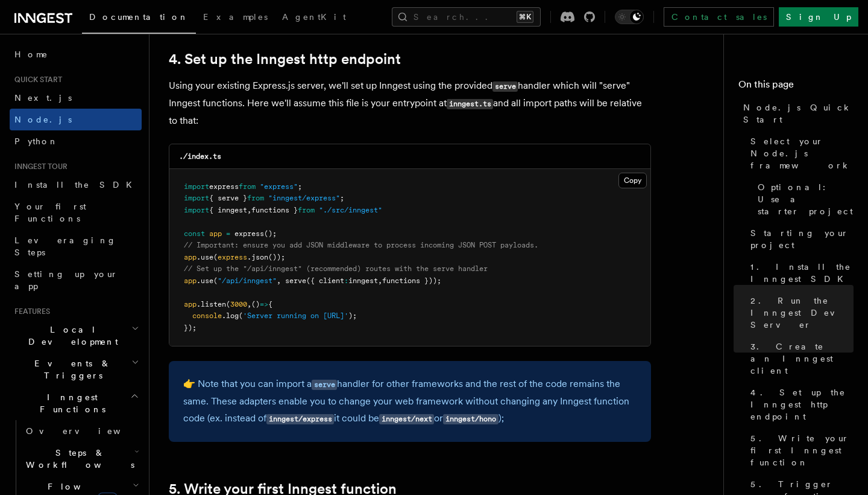 The height and width of the screenshot is (495, 868). I want to click on span: ({ client, so click(325, 281).